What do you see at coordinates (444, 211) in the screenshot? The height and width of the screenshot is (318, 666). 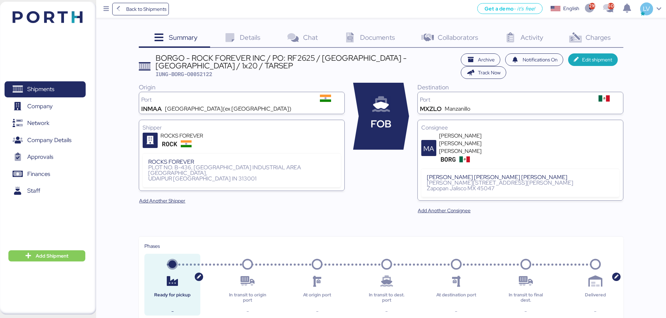 I see `span: Add Another Consignee` at bounding box center [444, 211].